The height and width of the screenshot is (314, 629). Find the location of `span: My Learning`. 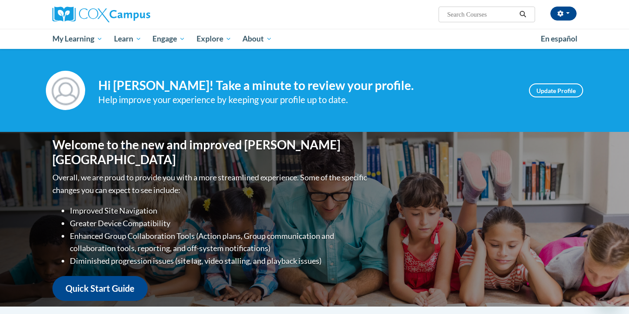

span: My Learning is located at coordinates (77, 39).